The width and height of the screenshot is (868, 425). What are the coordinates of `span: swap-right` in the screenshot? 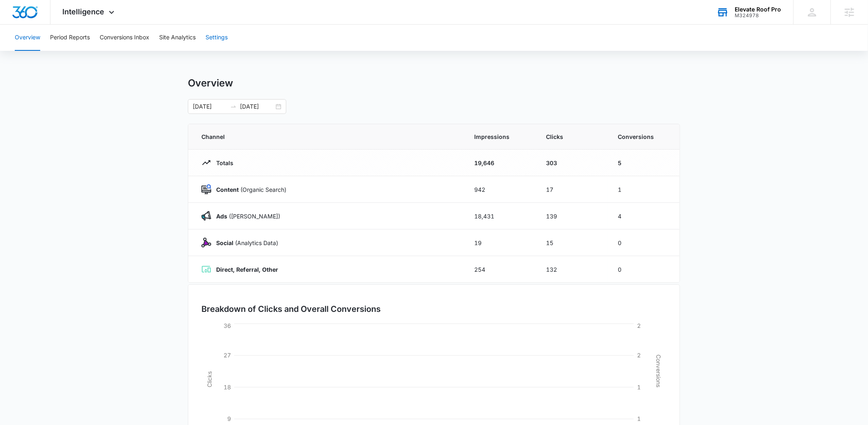 It's located at (233, 107).